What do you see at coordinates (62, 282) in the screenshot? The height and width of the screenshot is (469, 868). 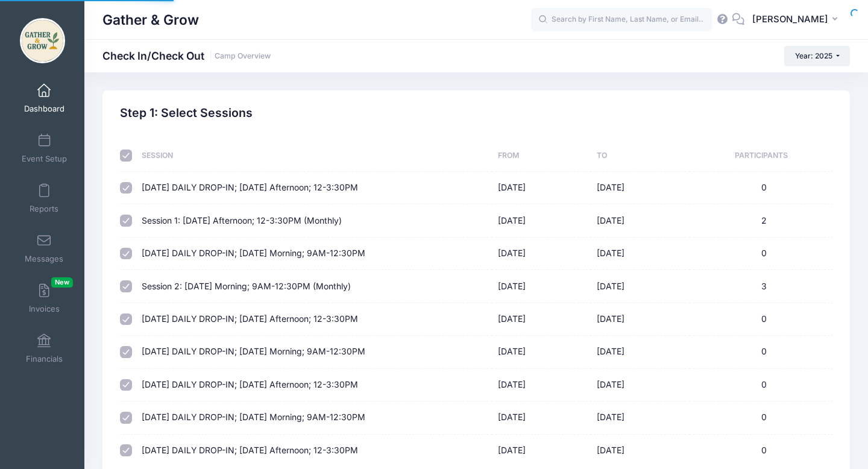 I see `span: New` at bounding box center [62, 282].